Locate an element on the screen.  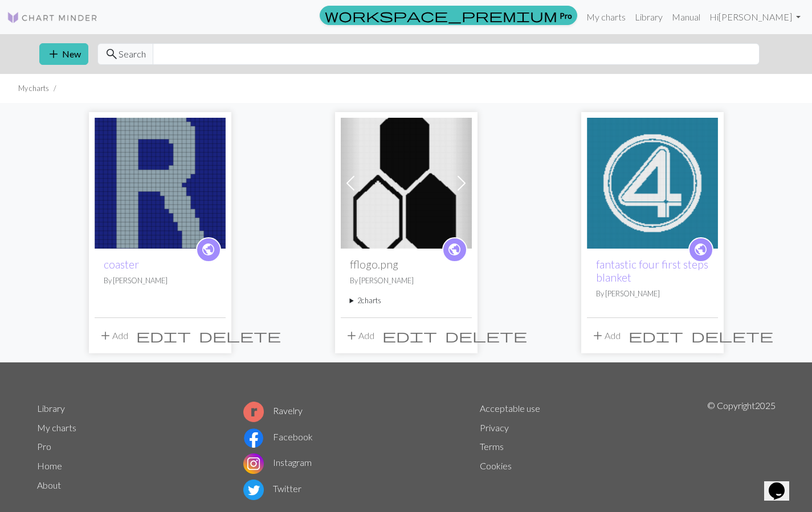
summary: 2charts is located at coordinates (406, 301).